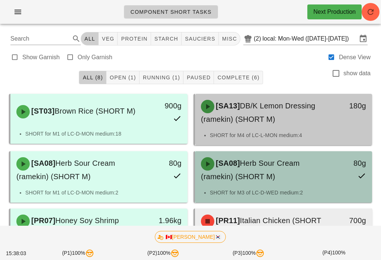  What do you see at coordinates (200, 39) in the screenshot?
I see `span: sauciers` at bounding box center [200, 39].